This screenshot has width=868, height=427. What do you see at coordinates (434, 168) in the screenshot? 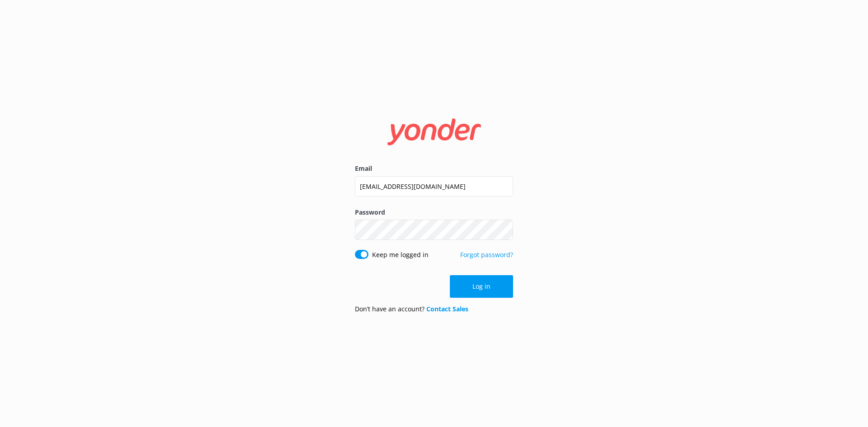
I see `label: Email` at bounding box center [434, 168].